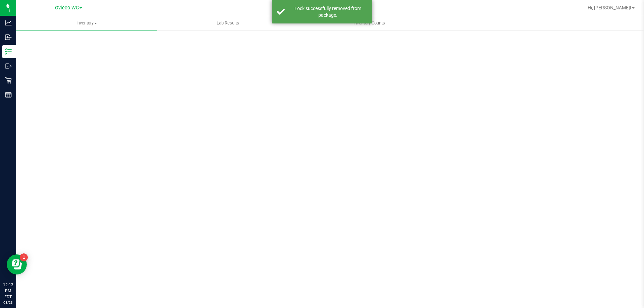 Image resolution: width=644 pixels, height=308 pixels. I want to click on div: Lock successfully removed from package., so click(327, 11).